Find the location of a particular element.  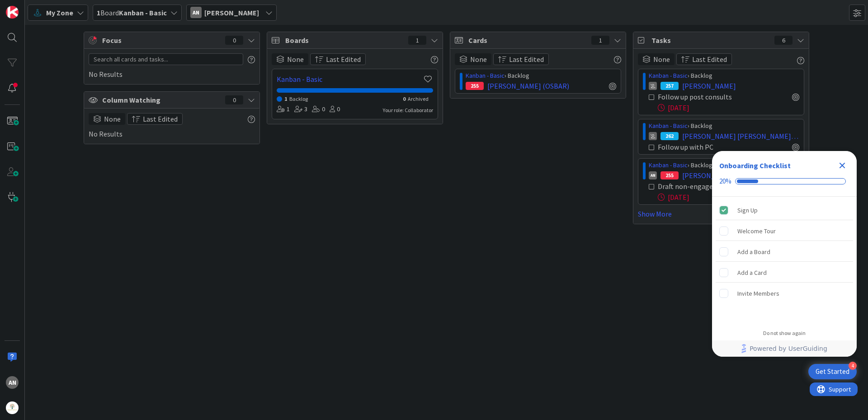

div: Follow up post consults is located at coordinates (708, 97).